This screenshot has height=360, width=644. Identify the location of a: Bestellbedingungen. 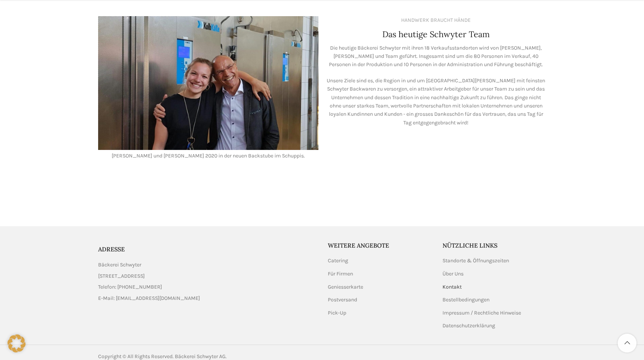
(466, 300).